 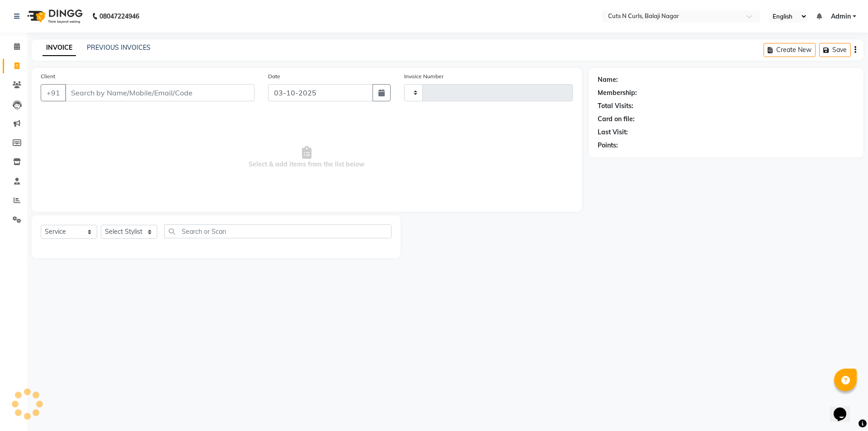 I want to click on b: 08047224946, so click(x=119, y=16).